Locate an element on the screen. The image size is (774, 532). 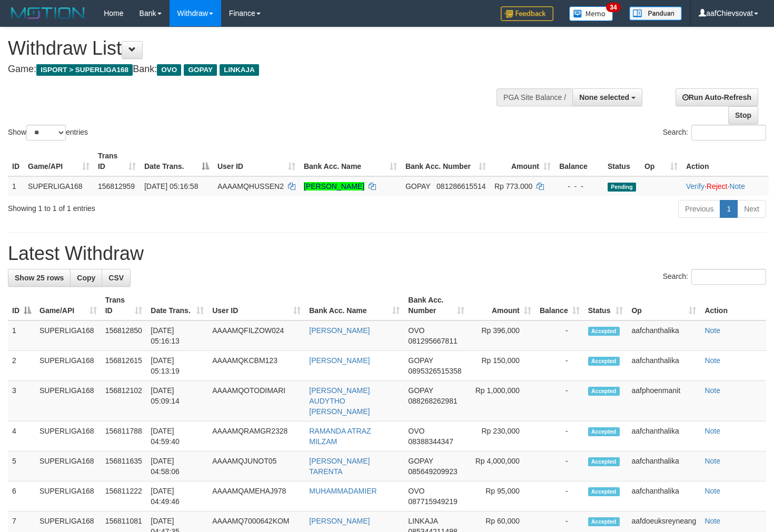
th: Bank Acc. Number: activate to sort column ascending is located at coordinates (446, 161).